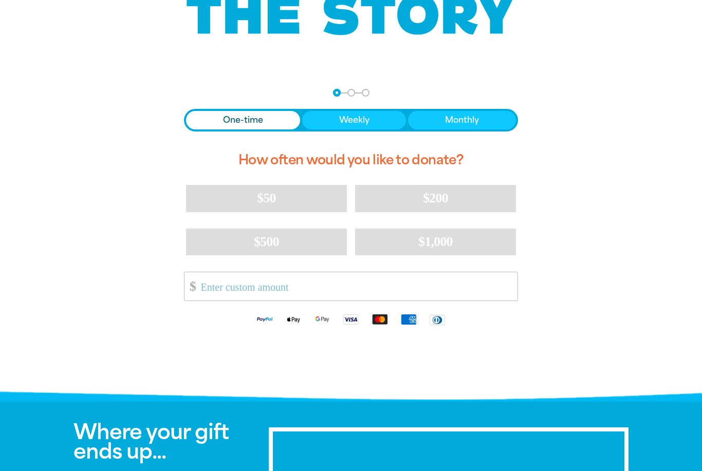 This screenshot has height=471, width=702. I want to click on span: $500, so click(266, 242).